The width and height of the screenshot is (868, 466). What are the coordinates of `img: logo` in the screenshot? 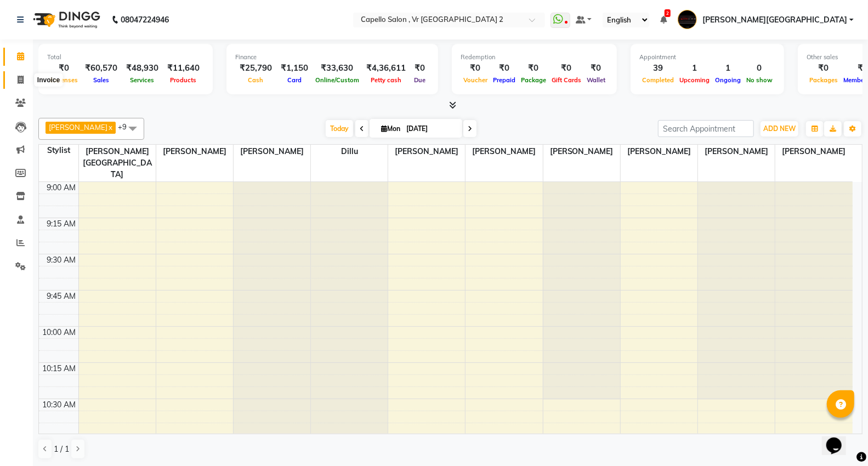 It's located at (65, 20).